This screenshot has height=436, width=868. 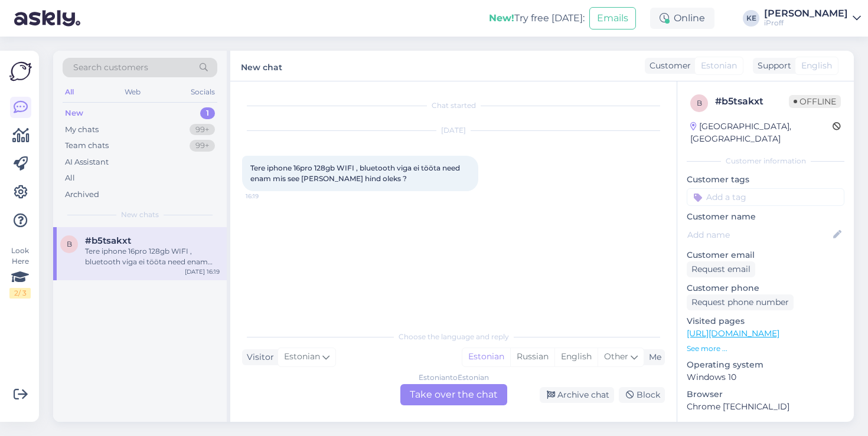 What do you see at coordinates (532, 357) in the screenshot?
I see `div: Russian` at bounding box center [532, 357].